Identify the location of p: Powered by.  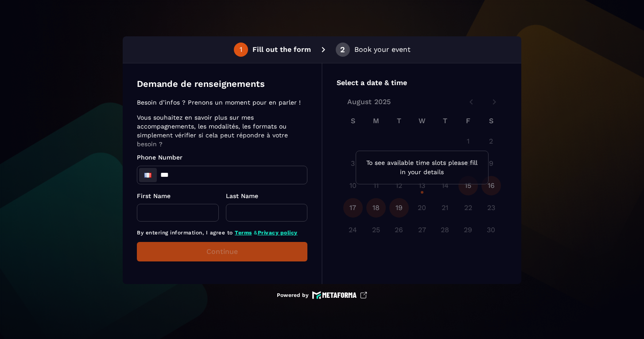
(293, 295).